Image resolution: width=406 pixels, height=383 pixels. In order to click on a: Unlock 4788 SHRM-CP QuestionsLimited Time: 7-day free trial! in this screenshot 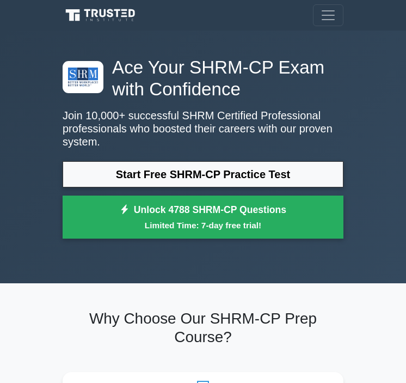, I will do `click(203, 217)`.